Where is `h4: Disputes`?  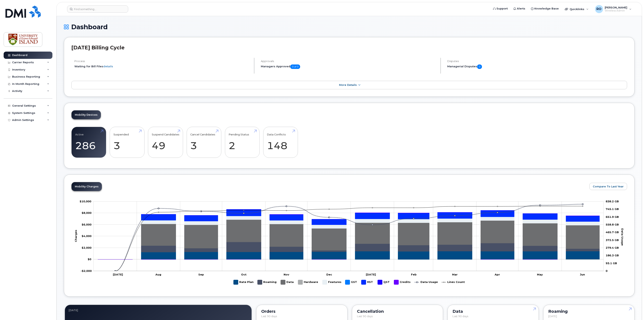 h4: Disputes is located at coordinates (537, 61).